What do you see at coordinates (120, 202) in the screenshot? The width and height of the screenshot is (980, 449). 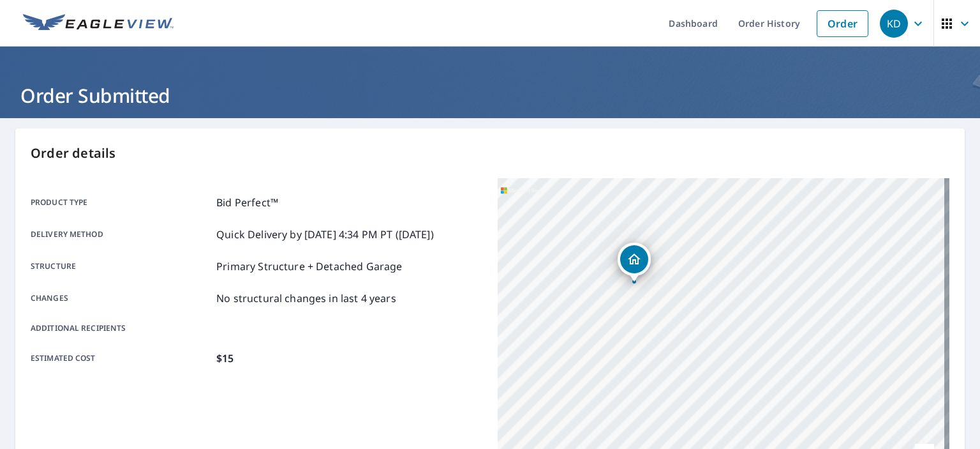 I see `p: Product type` at bounding box center [120, 202].